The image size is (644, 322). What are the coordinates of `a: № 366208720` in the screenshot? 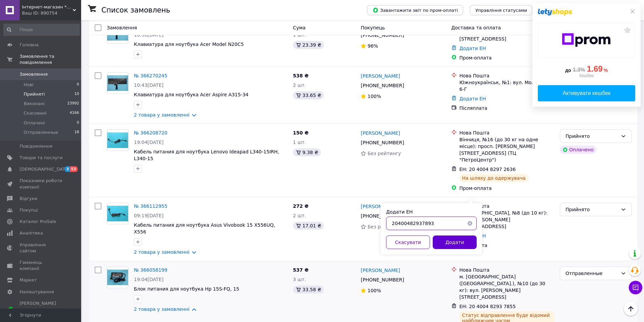 It's located at (150, 133).